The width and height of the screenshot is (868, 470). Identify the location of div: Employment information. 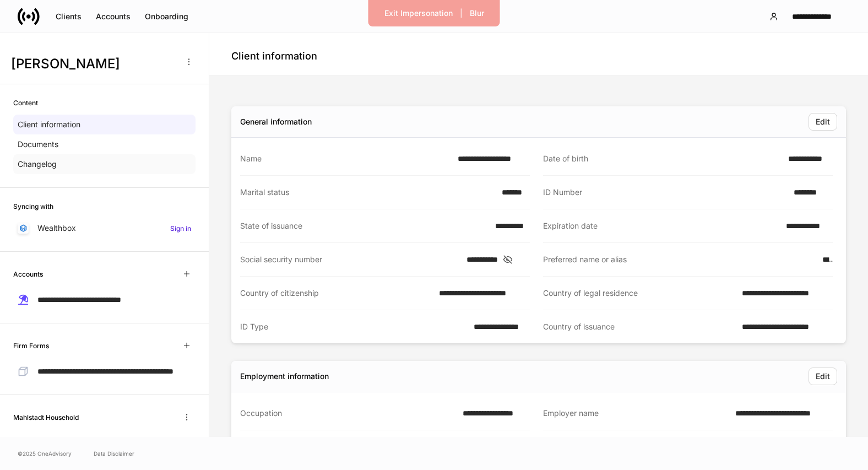
(284, 376).